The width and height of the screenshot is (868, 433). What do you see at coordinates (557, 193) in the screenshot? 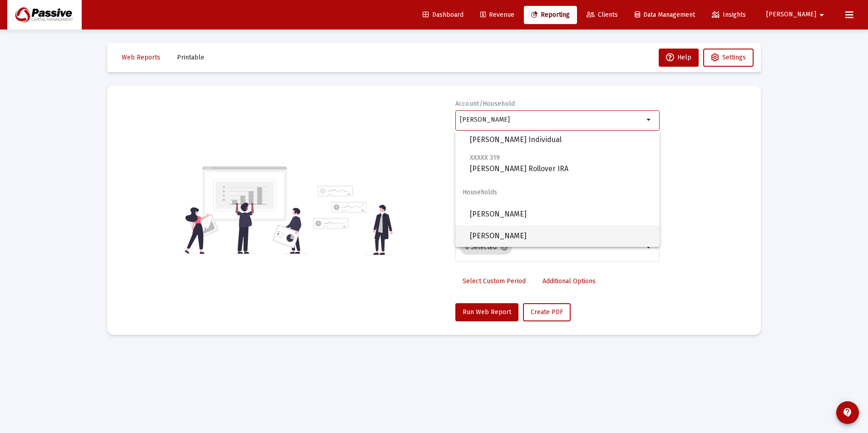
I see `span: Households` at bounding box center [557, 193].